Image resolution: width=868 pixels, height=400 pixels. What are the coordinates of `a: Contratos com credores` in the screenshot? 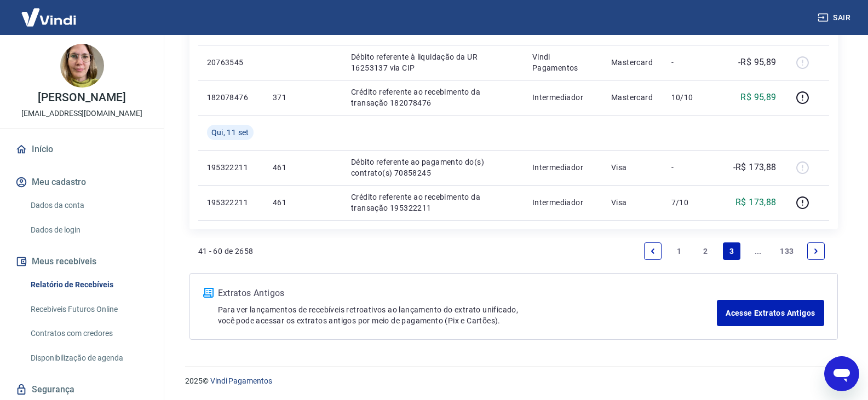 It's located at (88, 334).